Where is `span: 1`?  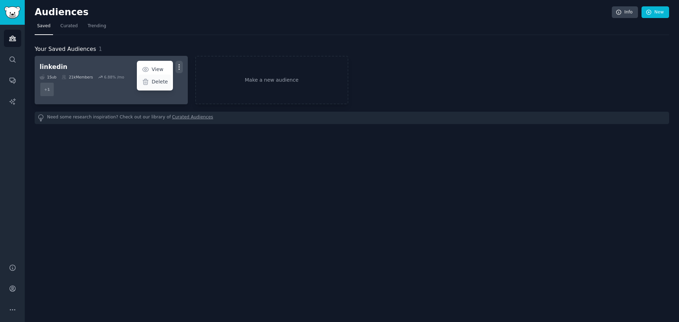
span: 1 is located at coordinates (100, 49).